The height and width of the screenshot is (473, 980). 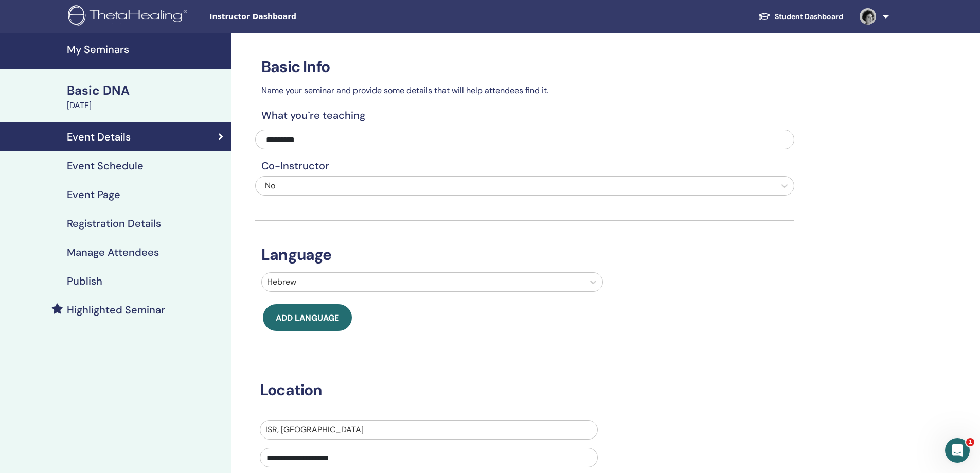 What do you see at coordinates (801, 17) in the screenshot?
I see `a: Student Dashboard` at bounding box center [801, 17].